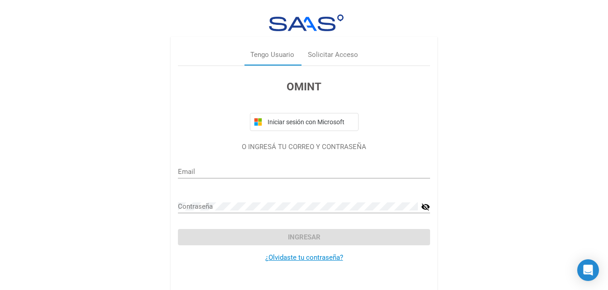 The image size is (608, 290). Describe the element at coordinates (588, 271) in the screenshot. I see `div: Open Intercom Messenger` at that location.